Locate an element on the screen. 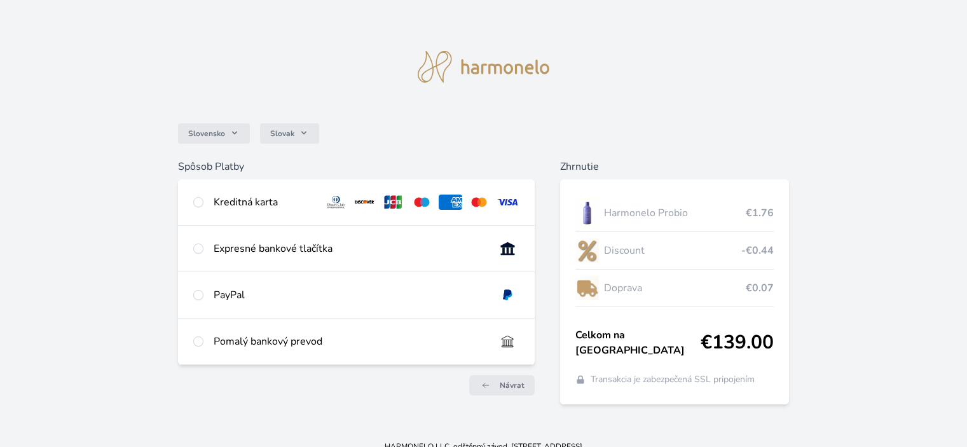 The height and width of the screenshot is (447, 967). img: logo.svg is located at coordinates (484, 67).